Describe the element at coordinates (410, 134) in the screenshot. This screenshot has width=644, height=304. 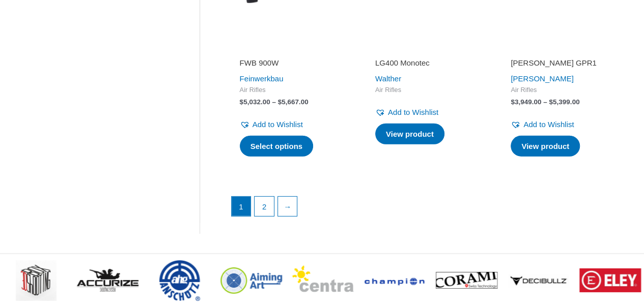
I see `a: Select options for “LG400 Monotec”` at that location.